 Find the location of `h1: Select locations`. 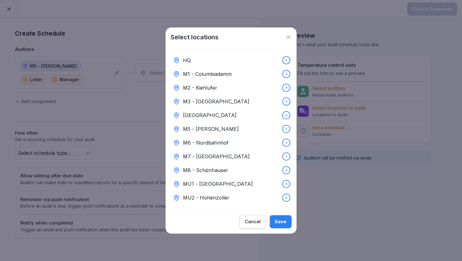

h1: Select locations is located at coordinates (194, 37).